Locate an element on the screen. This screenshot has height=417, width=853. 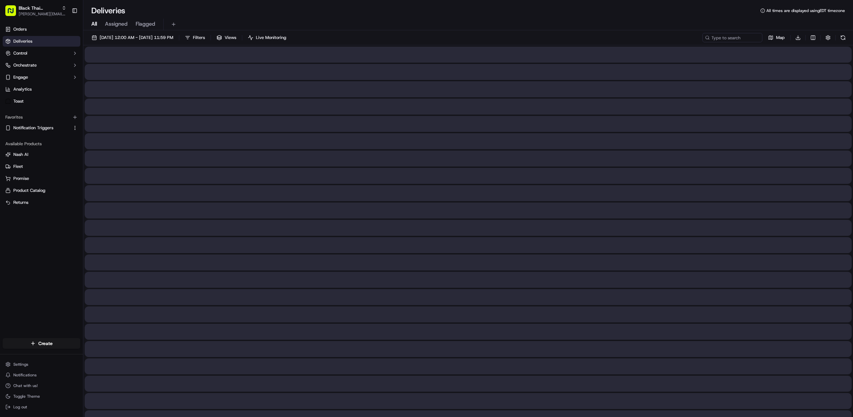
a: Fleet is located at coordinates (41, 167).